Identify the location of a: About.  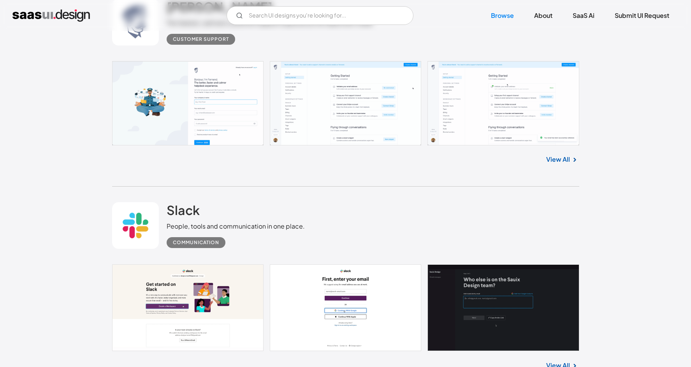
(543, 16).